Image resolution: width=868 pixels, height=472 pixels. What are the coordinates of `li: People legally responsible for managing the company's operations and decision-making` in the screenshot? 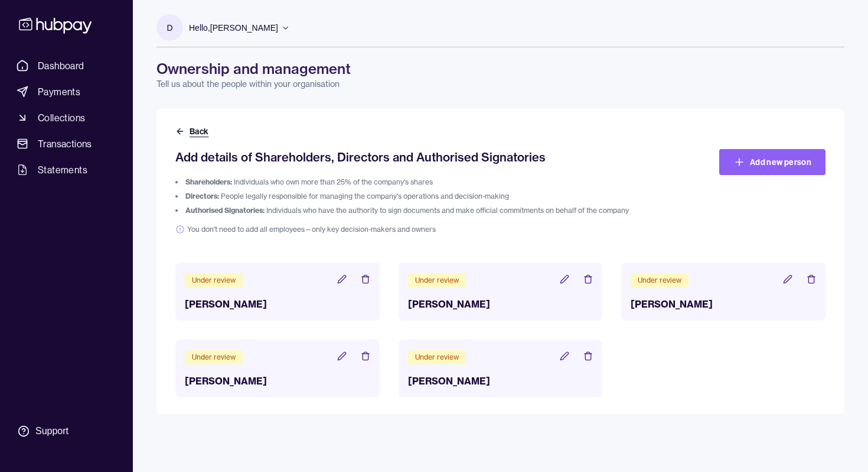 It's located at (419, 197).